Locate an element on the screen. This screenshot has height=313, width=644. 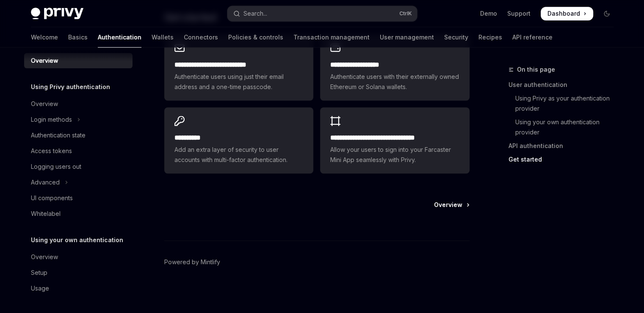
div: Access tokens is located at coordinates (51, 151).